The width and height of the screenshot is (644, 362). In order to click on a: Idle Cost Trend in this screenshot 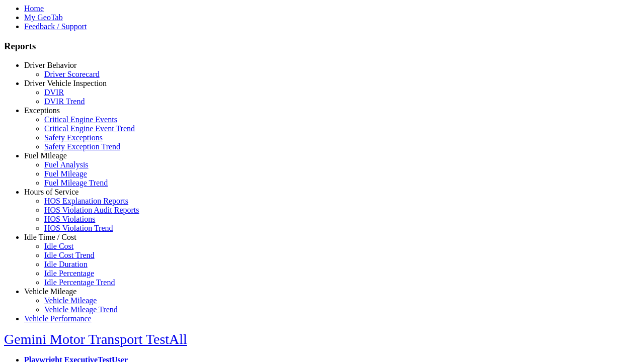, I will do `click(69, 255)`.